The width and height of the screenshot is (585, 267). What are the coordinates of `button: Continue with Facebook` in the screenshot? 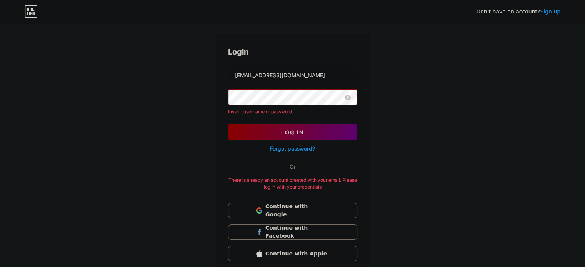 It's located at (293, 232).